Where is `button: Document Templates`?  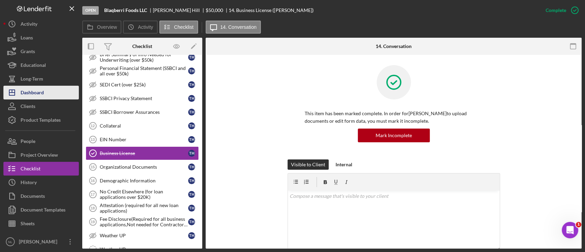 button: Document Templates is located at coordinates (41, 210).